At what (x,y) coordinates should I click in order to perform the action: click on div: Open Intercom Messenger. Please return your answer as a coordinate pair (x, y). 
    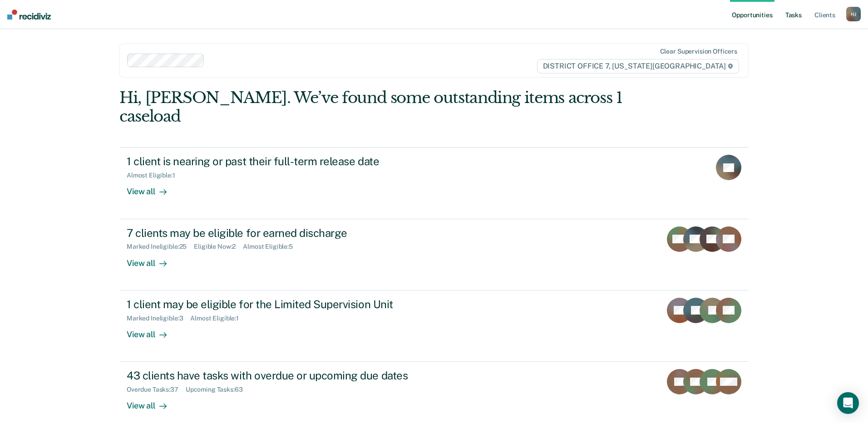
    Looking at the image, I should click on (848, 403).